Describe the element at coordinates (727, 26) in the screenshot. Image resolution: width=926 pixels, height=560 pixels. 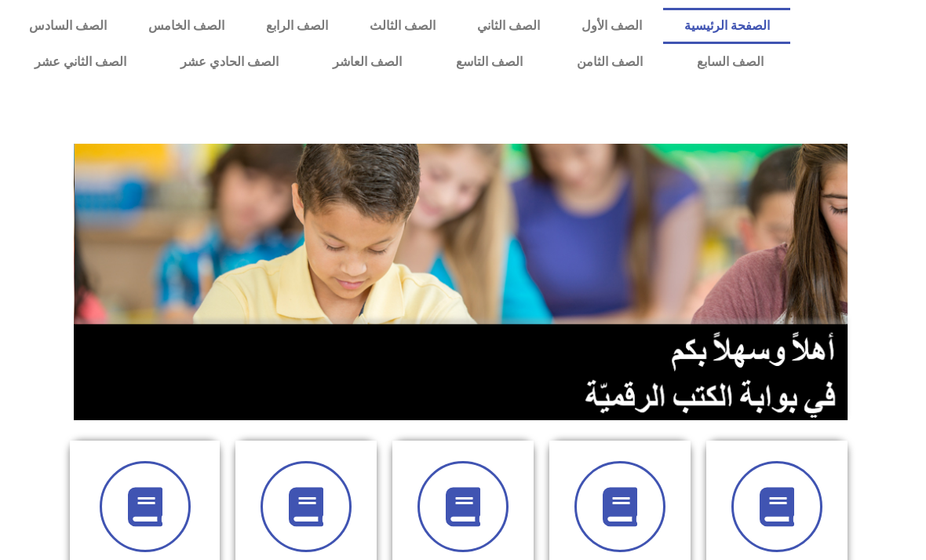
I see `a: الصفحة الرئيسية` at that location.